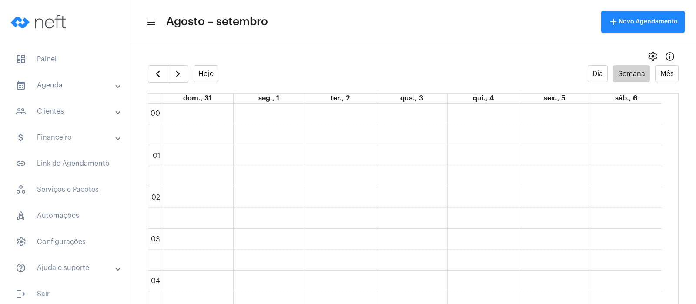 The image size is (696, 304). Describe the element at coordinates (156, 156) in the screenshot. I see `div: 01` at that location.